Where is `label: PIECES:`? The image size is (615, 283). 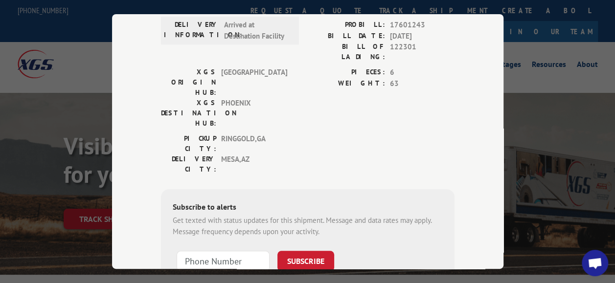
label: PIECES: is located at coordinates (346, 72).